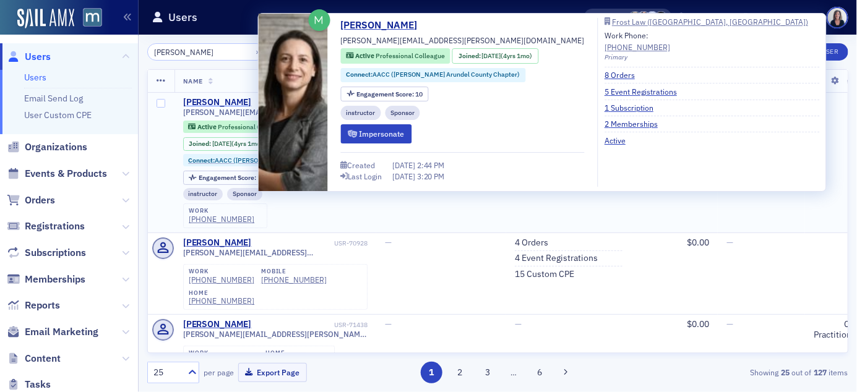 The width and height of the screenshot is (857, 392). What do you see at coordinates (40, 201) in the screenshot?
I see `span: Orders` at bounding box center [40, 201].